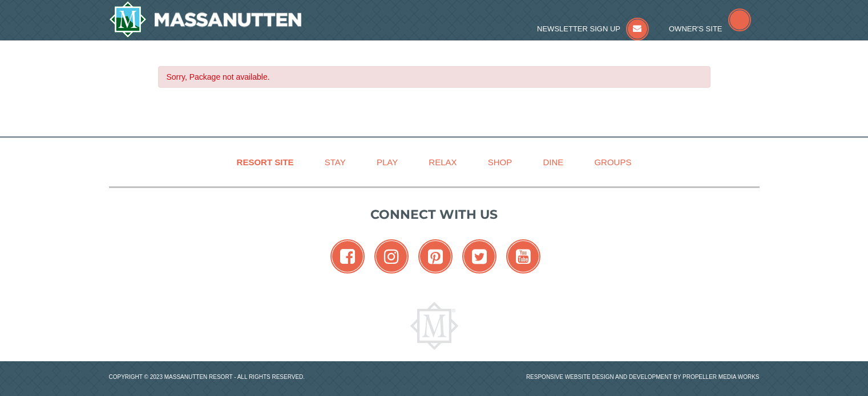 This screenshot has width=868, height=396. I want to click on p: Copyright © 2023 Massanutten Resort - All Rights Reserved., so click(267, 377).